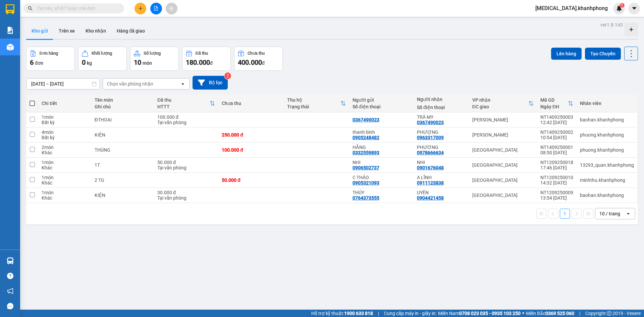 The image size is (644, 317). What do you see at coordinates (359, 313) in the screenshot?
I see `strong: 1900 633 818` at bounding box center [359, 313].